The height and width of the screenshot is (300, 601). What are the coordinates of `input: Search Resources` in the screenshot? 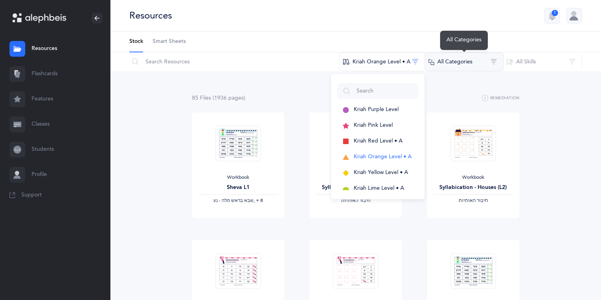 It's located at (234, 62).